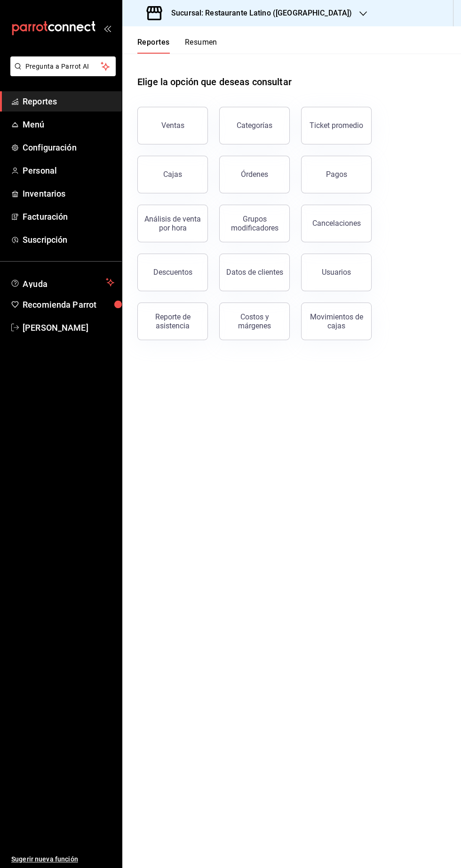 The image size is (461, 868). Describe the element at coordinates (68, 124) in the screenshot. I see `span: Menú` at that location.